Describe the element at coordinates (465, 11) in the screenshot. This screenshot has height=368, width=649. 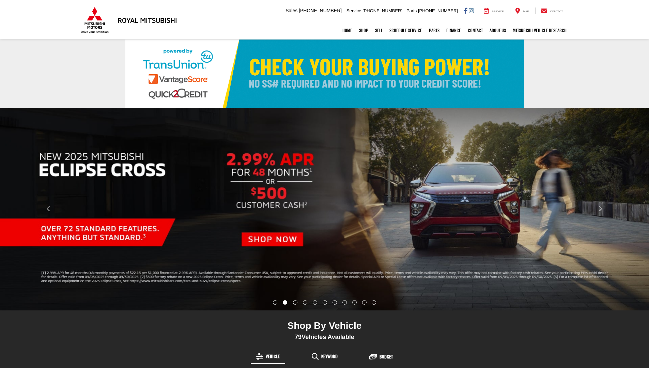
I see `a: Facebook: Click to visit our Facebook page` at that location.